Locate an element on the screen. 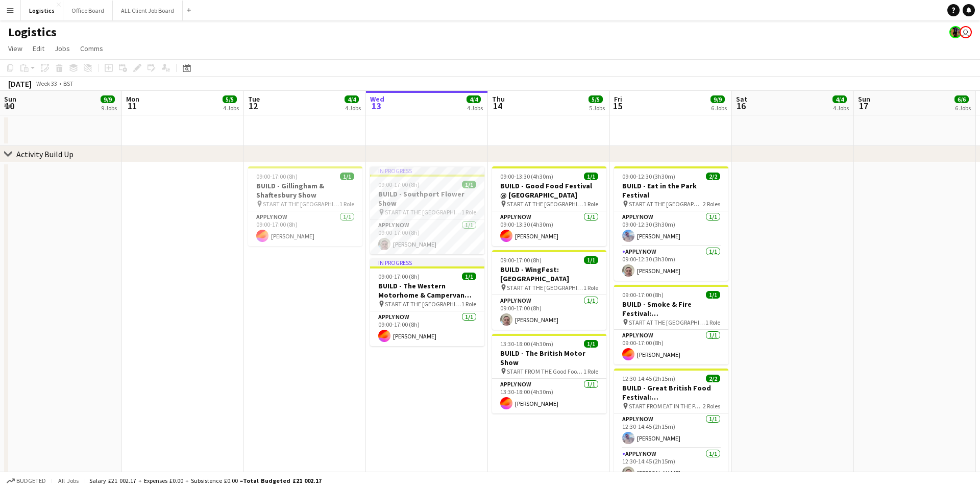 The image size is (980, 489). span: START FROM EAT IN THE PARK FESTIVAL is located at coordinates (666, 405).